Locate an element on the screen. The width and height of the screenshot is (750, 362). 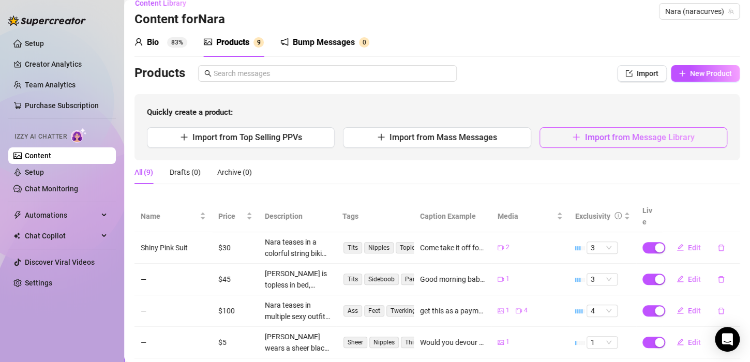
div: Products is located at coordinates (233, 42).